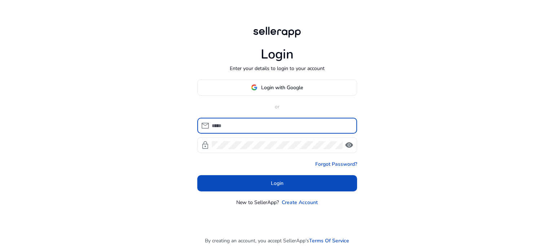 The height and width of the screenshot is (251, 554). What do you see at coordinates (329, 240) in the screenshot?
I see `a: Terms Of Service` at bounding box center [329, 240].